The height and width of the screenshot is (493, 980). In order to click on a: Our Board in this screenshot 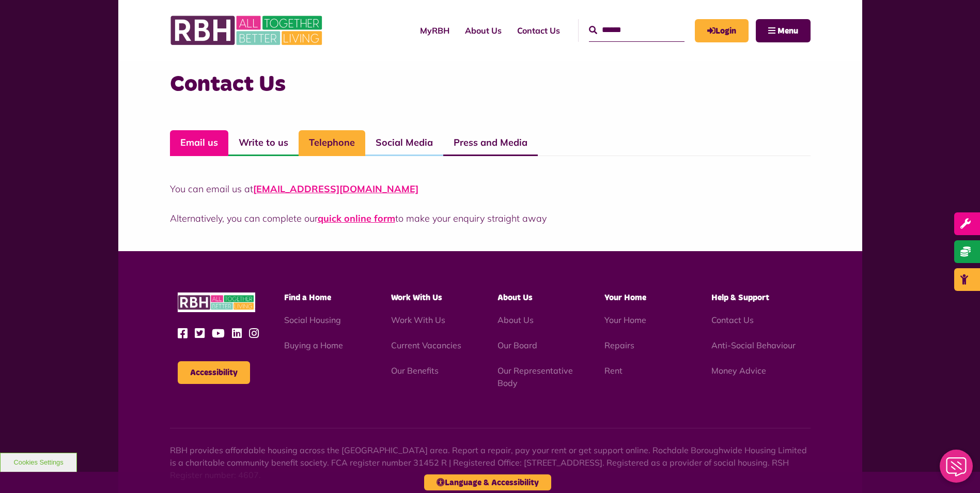, I will do `click(517, 345)`.